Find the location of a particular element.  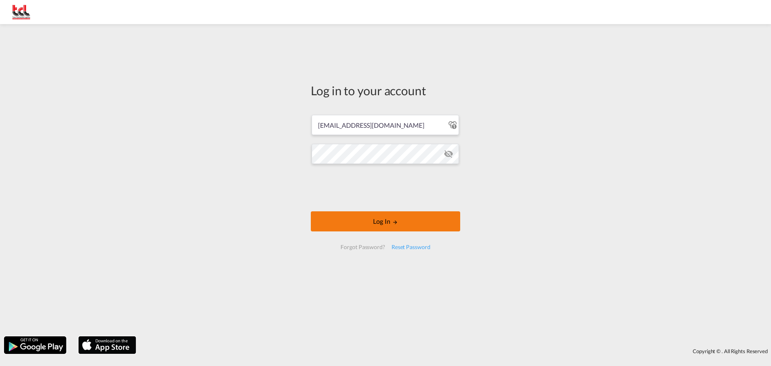

img: apple.png is located at coordinates (107, 345).